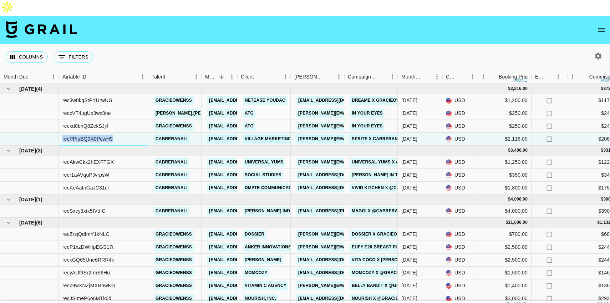 This screenshot has width=610, height=303. I want to click on div: recAkwCkx2hEXFTGX, so click(88, 162).